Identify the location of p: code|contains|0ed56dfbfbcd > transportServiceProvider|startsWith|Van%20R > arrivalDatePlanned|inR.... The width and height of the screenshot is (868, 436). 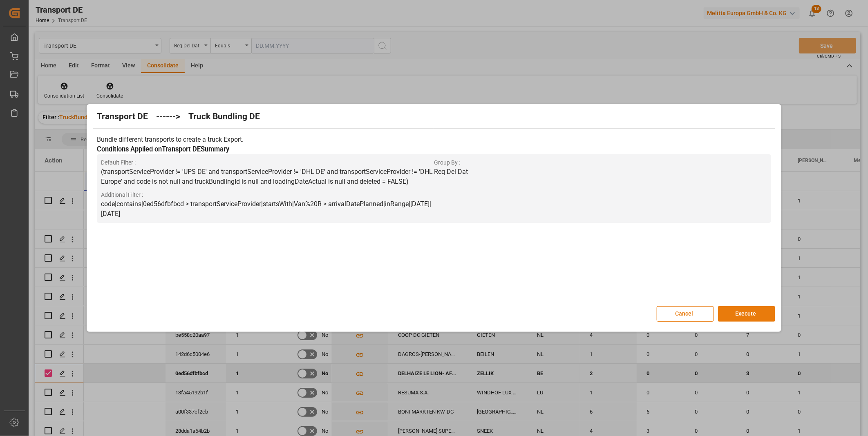
(267, 209).